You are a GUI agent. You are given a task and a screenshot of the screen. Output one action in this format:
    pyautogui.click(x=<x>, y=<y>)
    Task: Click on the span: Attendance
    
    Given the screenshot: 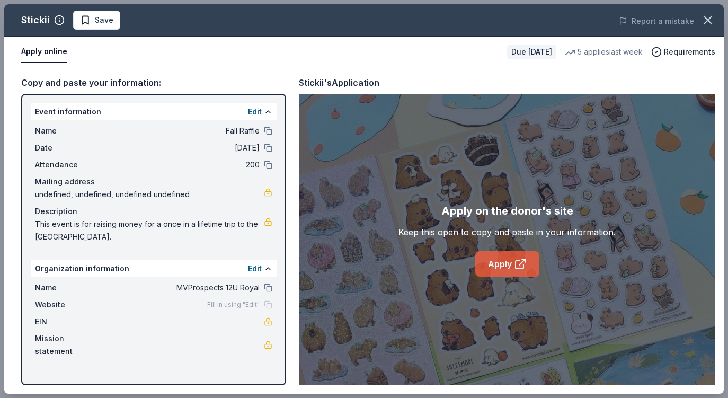 What is the action you would take?
    pyautogui.click(x=70, y=165)
    